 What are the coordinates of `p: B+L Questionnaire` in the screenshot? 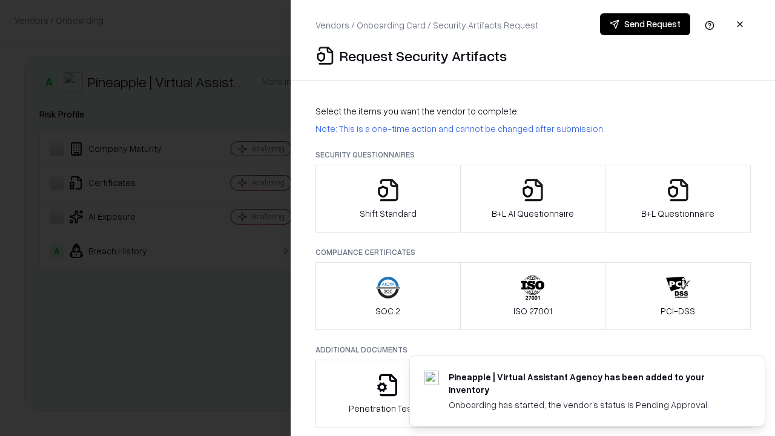 It's located at (677, 213).